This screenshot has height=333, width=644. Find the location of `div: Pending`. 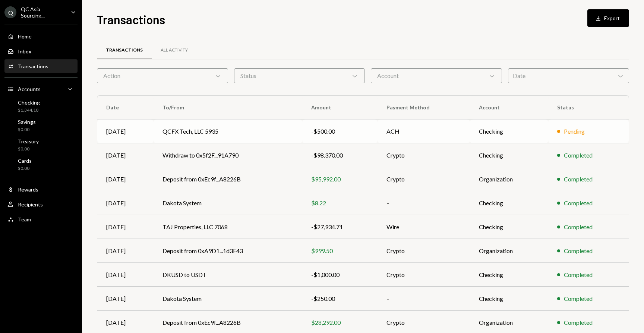

div: Pending is located at coordinates (575, 131).